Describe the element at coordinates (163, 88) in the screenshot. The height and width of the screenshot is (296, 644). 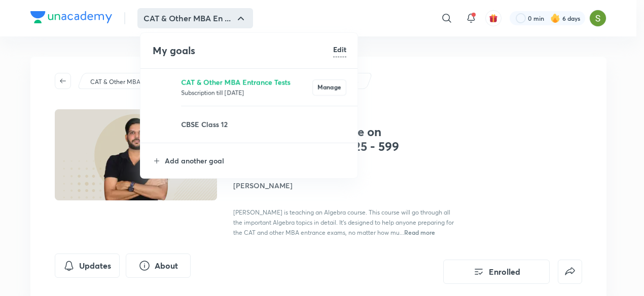
I see `img: CAT & Other MBA Entrance Tests` at that location.